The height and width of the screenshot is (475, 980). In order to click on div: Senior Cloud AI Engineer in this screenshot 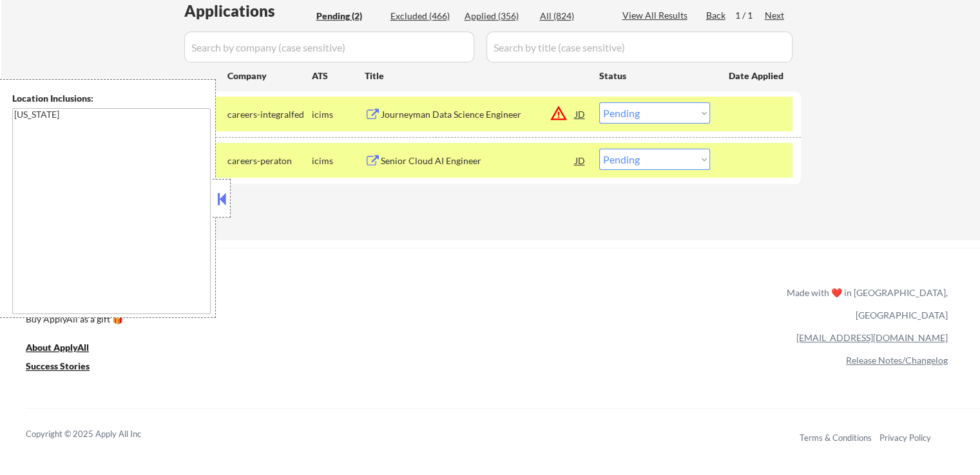, I will do `click(478, 161)`.